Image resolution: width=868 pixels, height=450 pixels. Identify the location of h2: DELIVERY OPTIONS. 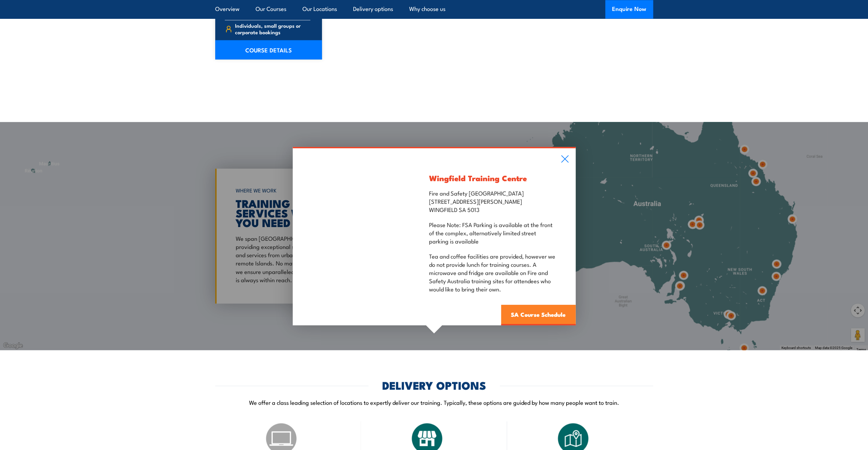
(434, 384).